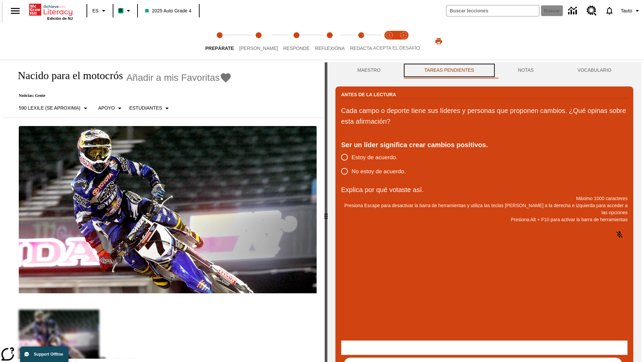 The image size is (644, 362). What do you see at coordinates (330, 41) in the screenshot?
I see `button: Reflexiona step 4 of 5` at bounding box center [330, 41].